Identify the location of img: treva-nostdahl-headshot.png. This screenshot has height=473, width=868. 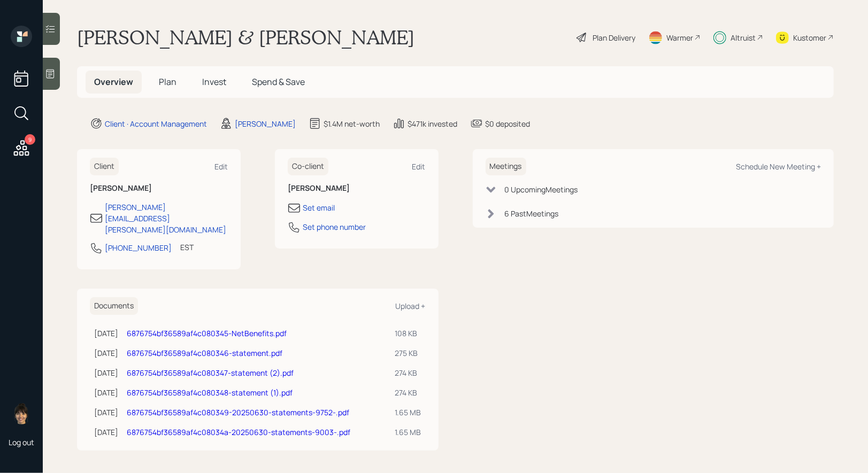
(22, 414).